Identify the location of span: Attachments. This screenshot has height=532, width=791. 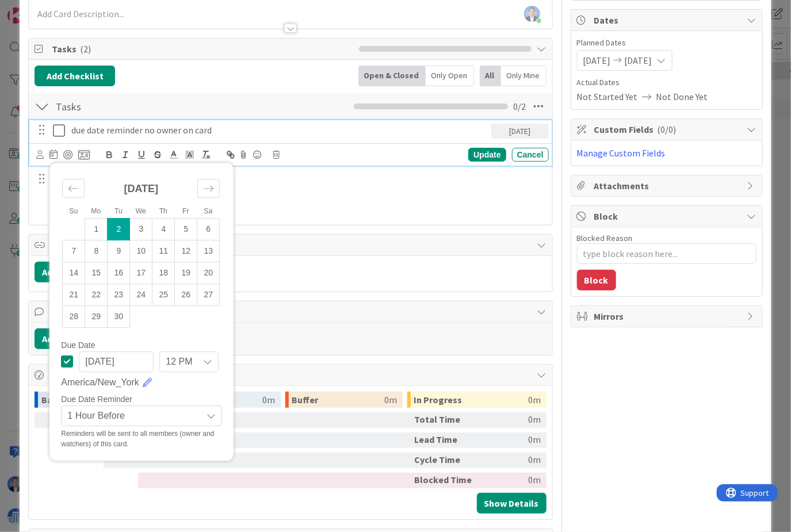
(668, 186).